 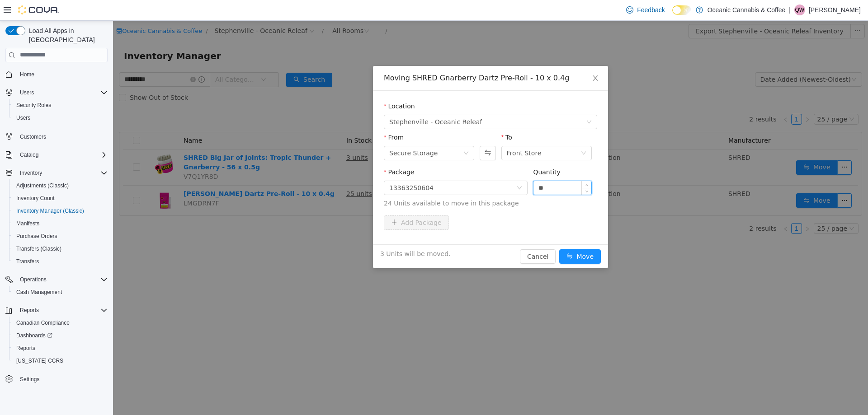 What do you see at coordinates (411, 133) in the screenshot?
I see `div: Front Store` at bounding box center [411, 133].